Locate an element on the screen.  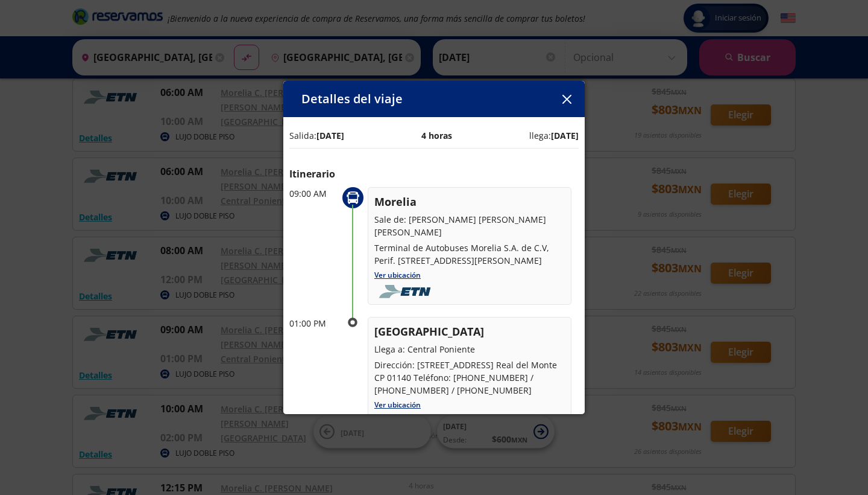
p: 4 horas is located at coordinates (436, 135).